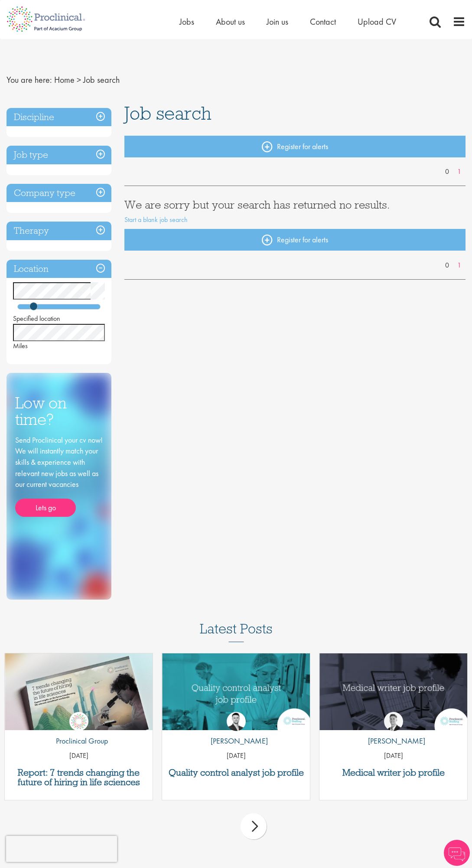 The height and width of the screenshot is (868, 472). What do you see at coordinates (236, 631) in the screenshot?
I see `h3: Latest Posts` at bounding box center [236, 631].